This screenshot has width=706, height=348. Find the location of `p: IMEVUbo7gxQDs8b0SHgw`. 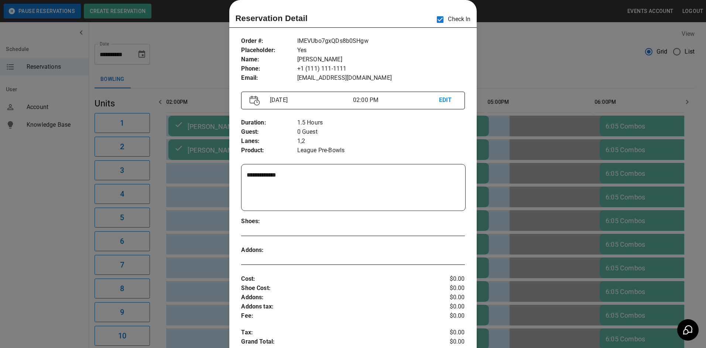

p: IMEVUbo7gxQDs8b0SHgw is located at coordinates (381, 41).